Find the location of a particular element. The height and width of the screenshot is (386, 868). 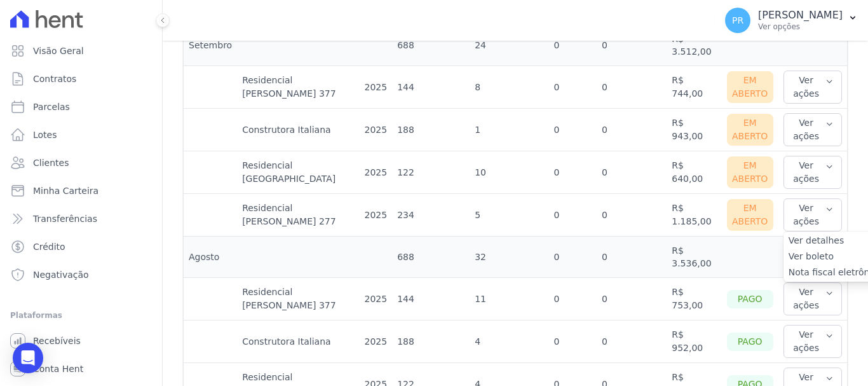

span: PR is located at coordinates (738, 20).